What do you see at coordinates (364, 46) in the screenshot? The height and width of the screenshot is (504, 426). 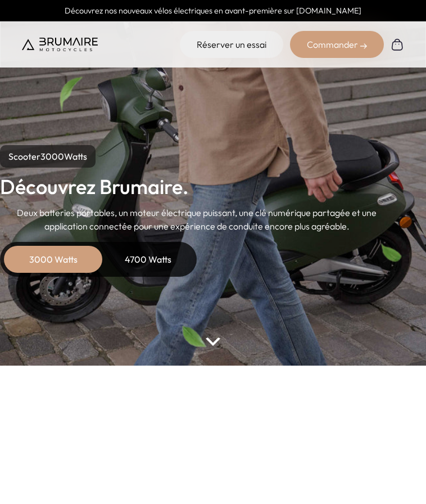 I see `img: right-arrow-2.png` at bounding box center [364, 46].